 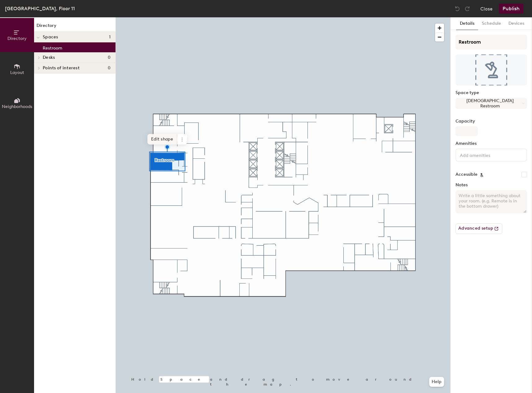 What do you see at coordinates (491, 93) in the screenshot?
I see `label: Space type` at bounding box center [491, 93].